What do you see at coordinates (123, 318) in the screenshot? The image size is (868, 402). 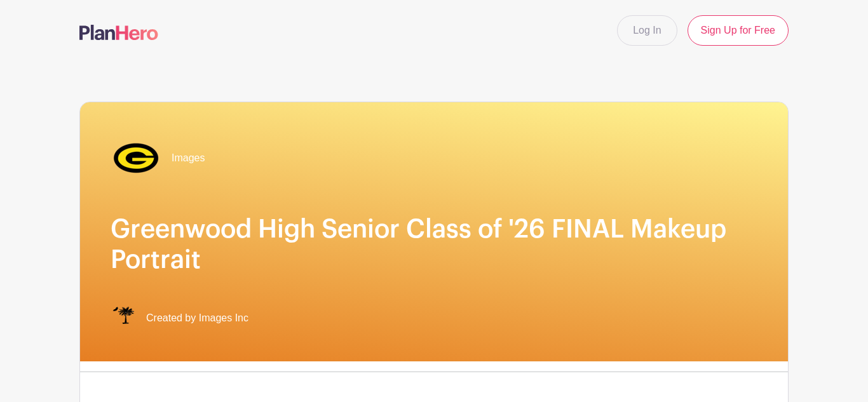 I see `img: IMAGES%20logo%20transparenT%20PNG%20s.png` at bounding box center [123, 318].